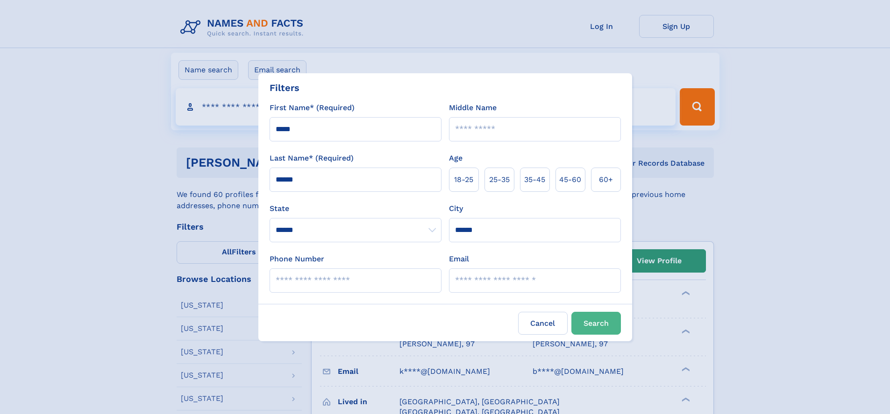 The width and height of the screenshot is (890, 414). I want to click on div: Filters, so click(285, 88).